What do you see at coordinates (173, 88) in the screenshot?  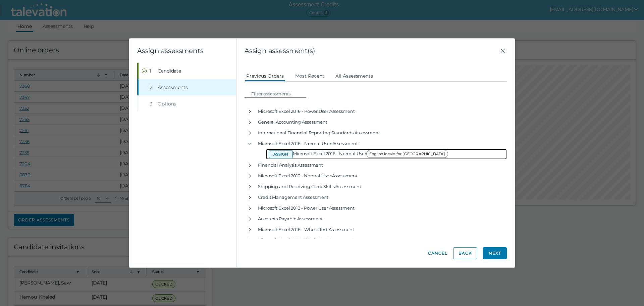 I see `span: Assessments` at bounding box center [173, 88].